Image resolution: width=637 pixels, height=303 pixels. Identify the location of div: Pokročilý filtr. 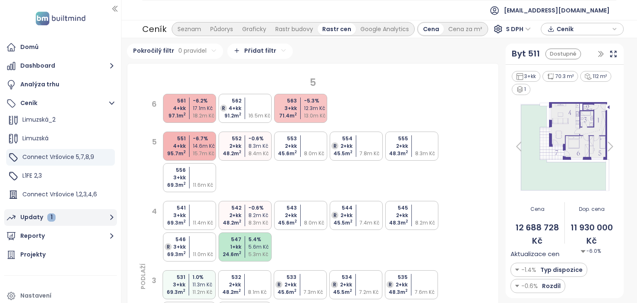
(175, 51).